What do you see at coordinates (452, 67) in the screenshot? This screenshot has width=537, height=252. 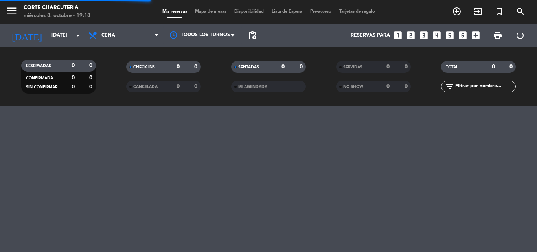 I see `span: TOTAL` at bounding box center [452, 67].